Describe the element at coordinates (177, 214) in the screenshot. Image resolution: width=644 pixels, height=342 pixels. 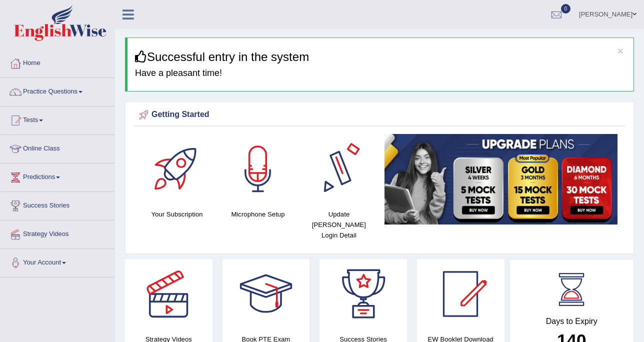
I see `h4: Your Subscription` at that location.